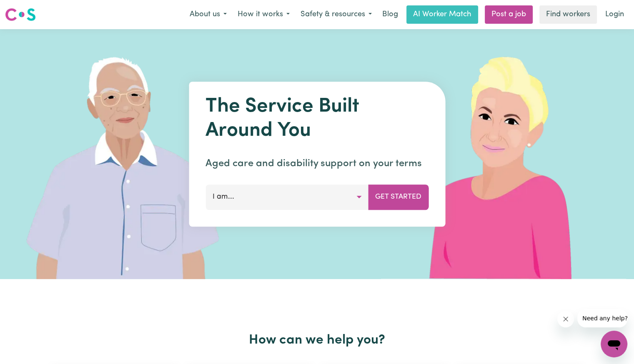 Image resolution: width=634 pixels, height=364 pixels. Describe the element at coordinates (508, 15) in the screenshot. I see `a: Post a job` at that location.